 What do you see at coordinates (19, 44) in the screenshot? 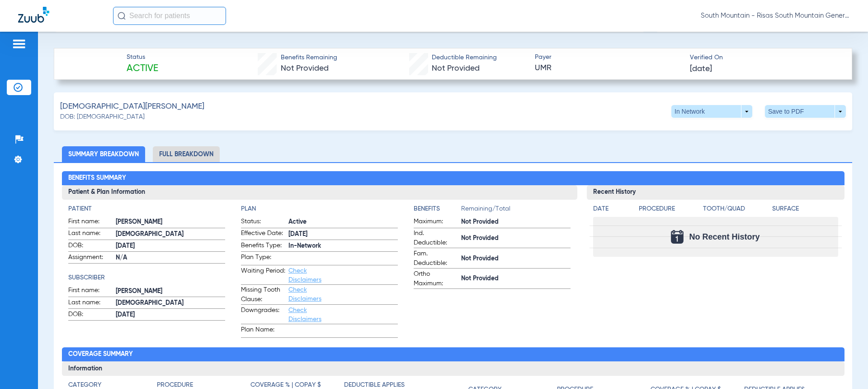
I see `img: hamburger-icon` at bounding box center [19, 44].